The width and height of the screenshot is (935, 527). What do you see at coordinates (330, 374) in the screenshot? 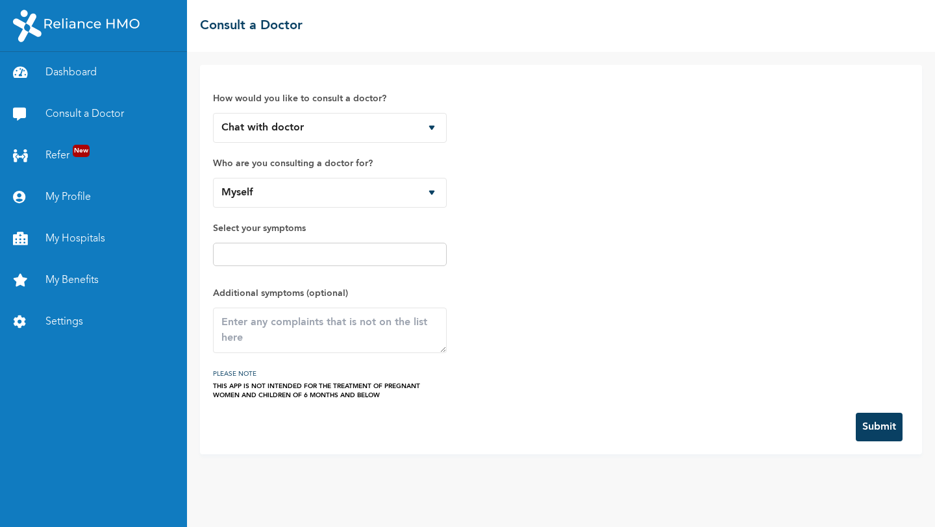
I see `h3: PLEASE NOTE` at bounding box center [330, 374].